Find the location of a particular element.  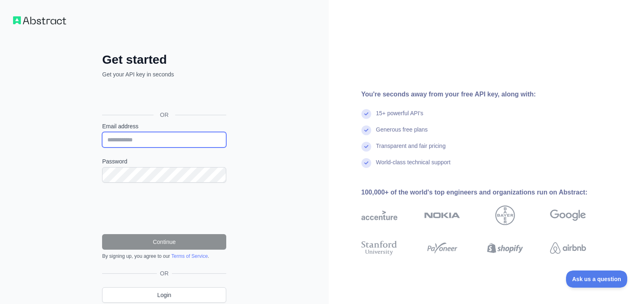

label: Email address is located at coordinates (164, 126).